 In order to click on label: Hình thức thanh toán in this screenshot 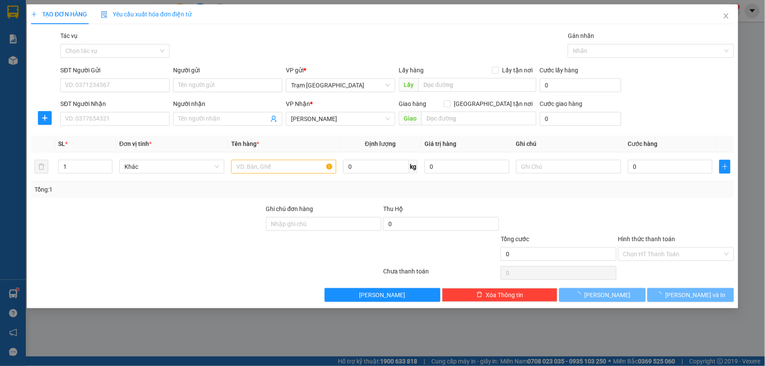, I will do `click(647, 239)`.